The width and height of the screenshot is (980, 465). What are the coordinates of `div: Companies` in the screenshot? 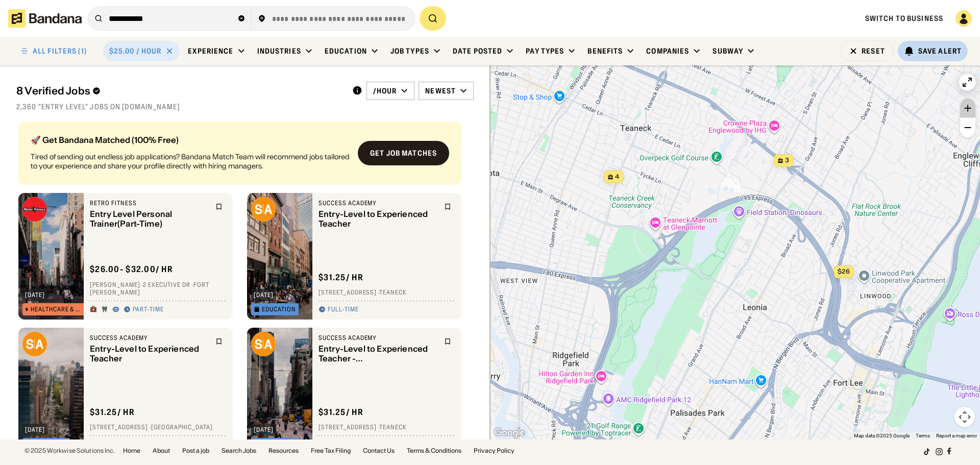 It's located at (668, 51).